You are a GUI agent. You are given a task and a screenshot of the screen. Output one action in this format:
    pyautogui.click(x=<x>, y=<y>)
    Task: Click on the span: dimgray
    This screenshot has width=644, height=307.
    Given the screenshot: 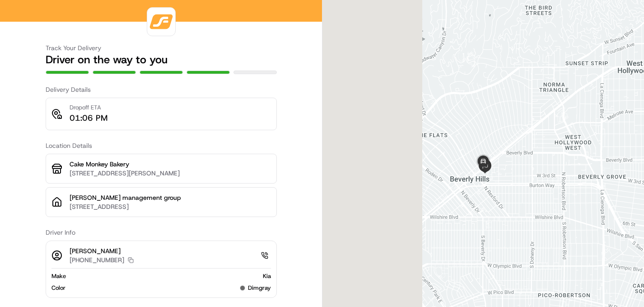 What is the action you would take?
    pyautogui.click(x=259, y=288)
    